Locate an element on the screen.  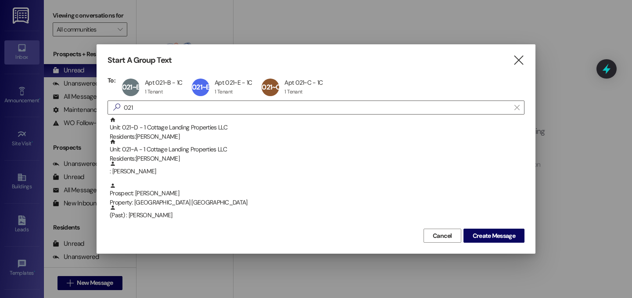
div: Unit: 021~A - 1 Cottage Landing Properties LLC is located at coordinates (317, 151).